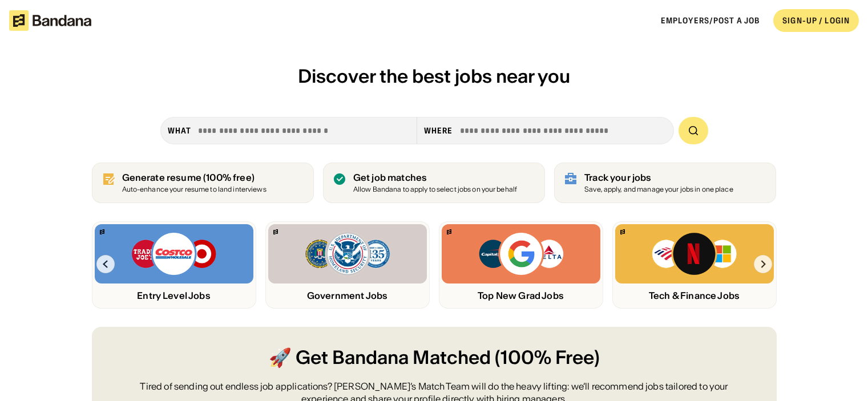 This screenshot has height=401, width=868. Describe the element at coordinates (763, 264) in the screenshot. I see `img: Right Arrow` at that location.